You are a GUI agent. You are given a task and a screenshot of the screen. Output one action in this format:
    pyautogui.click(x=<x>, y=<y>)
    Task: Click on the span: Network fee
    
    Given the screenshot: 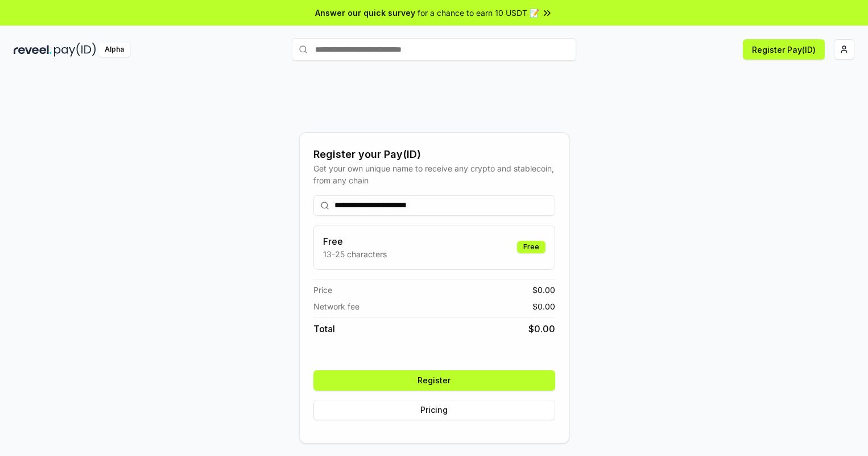 What is the action you would take?
    pyautogui.click(x=336, y=306)
    